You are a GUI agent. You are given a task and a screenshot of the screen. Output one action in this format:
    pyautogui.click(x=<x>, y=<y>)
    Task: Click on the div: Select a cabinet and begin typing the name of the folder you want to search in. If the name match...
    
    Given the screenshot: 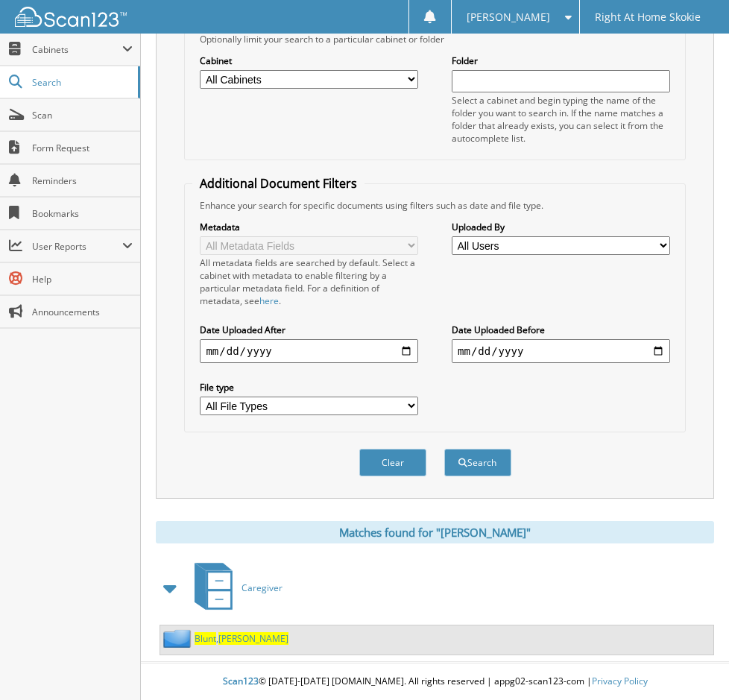 What is the action you would take?
    pyautogui.click(x=561, y=119)
    